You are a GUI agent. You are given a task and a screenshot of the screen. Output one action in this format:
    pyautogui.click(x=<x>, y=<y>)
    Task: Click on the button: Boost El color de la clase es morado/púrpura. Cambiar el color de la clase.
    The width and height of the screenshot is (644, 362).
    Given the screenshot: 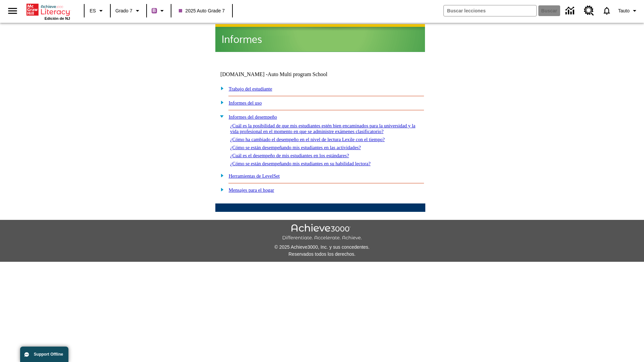 What is the action you would take?
    pyautogui.click(x=158, y=11)
    